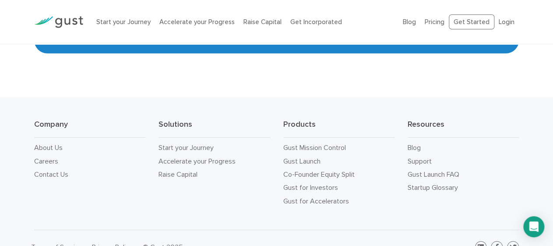 The image size is (553, 246). Describe the element at coordinates (319, 174) in the screenshot. I see `a: Co-Founder Equity Split` at that location.